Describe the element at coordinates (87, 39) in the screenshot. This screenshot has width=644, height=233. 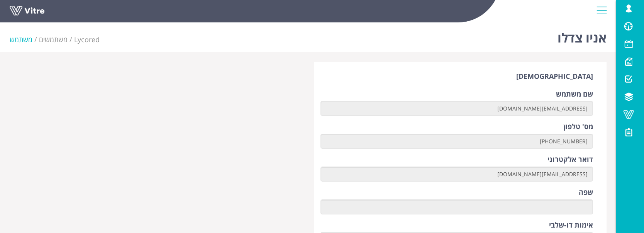
I see `span: 183` at that location.